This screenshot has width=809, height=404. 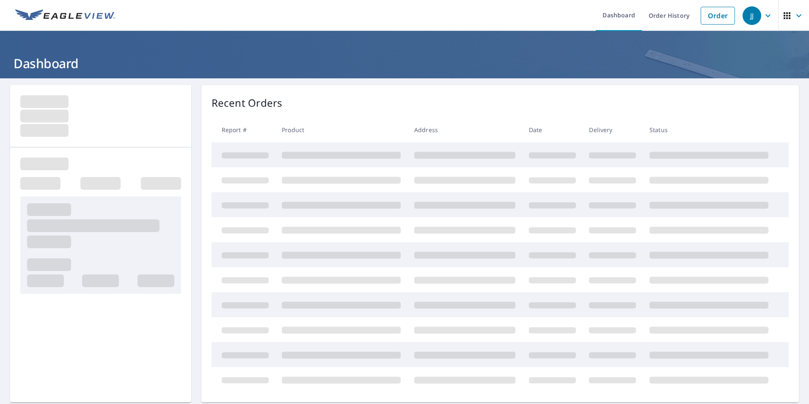 What do you see at coordinates (243, 130) in the screenshot?
I see `th: Report #` at bounding box center [243, 130].